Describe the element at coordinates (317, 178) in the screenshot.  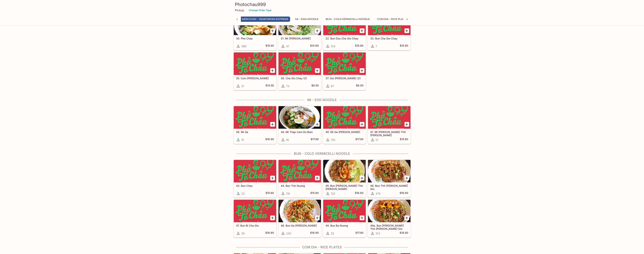
I see `button: Add 44. Bun Thit Nuong` at that location.